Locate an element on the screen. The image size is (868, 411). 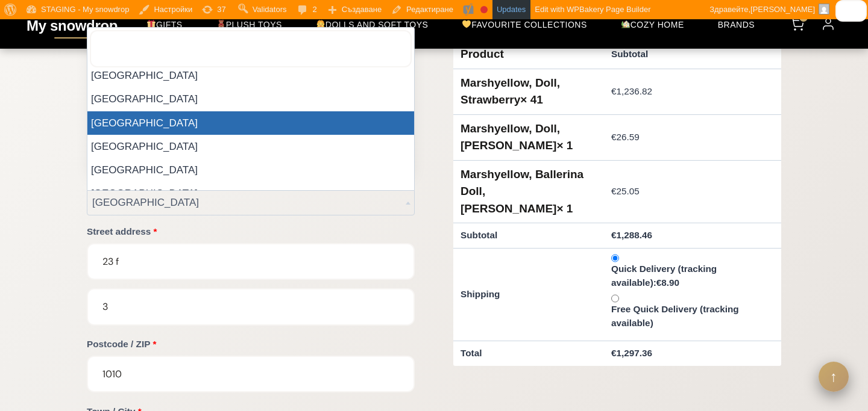
th: Total is located at coordinates (528, 353).